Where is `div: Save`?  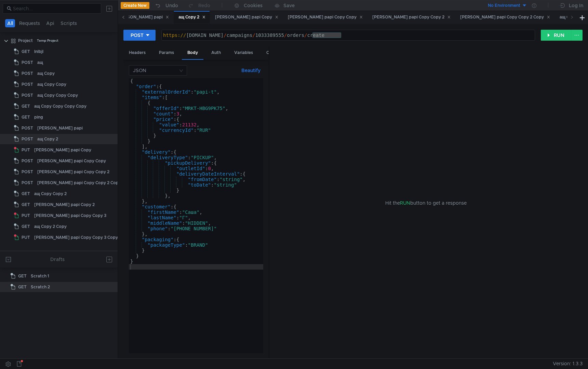 div: Save is located at coordinates (289, 5).